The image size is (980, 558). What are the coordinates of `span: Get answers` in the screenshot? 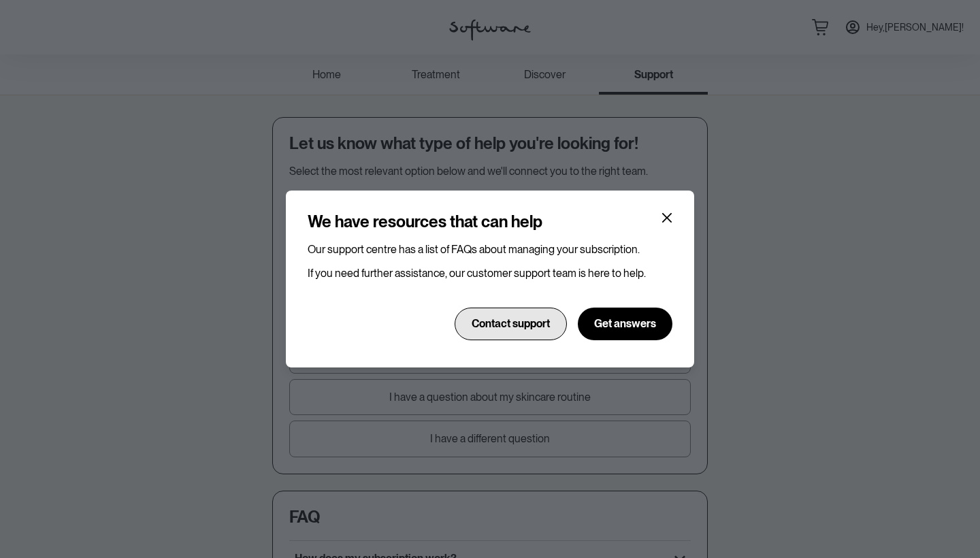 It's located at (625, 323).